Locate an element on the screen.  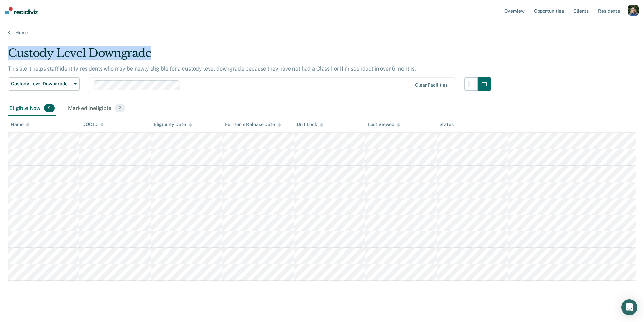
div: Eligibility Date is located at coordinates (173, 124).